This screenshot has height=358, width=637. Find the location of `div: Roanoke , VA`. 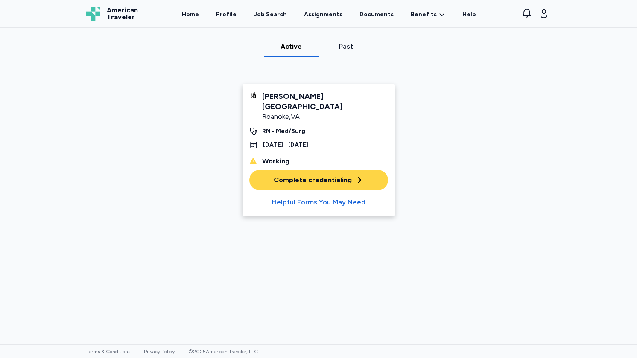

div: Roanoke , VA is located at coordinates (325, 117).